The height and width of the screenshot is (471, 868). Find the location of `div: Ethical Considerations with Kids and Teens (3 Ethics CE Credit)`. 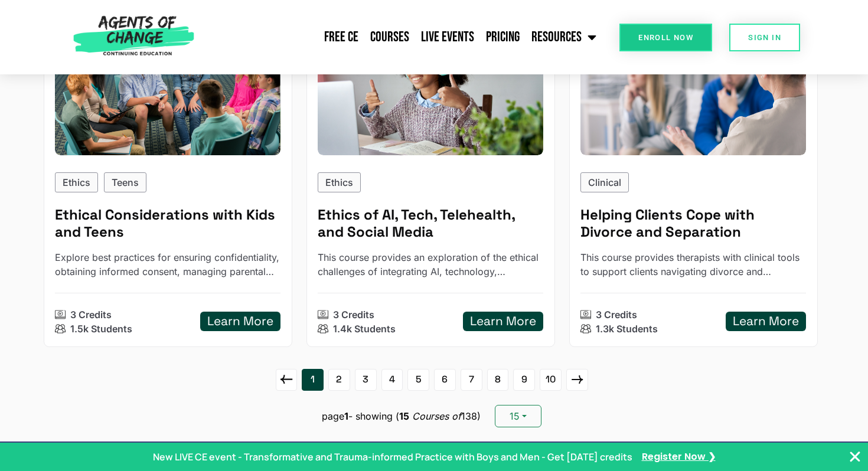

div: Ethical Considerations with Kids and Teens (3 Ethics CE Credit) is located at coordinates (168, 93).